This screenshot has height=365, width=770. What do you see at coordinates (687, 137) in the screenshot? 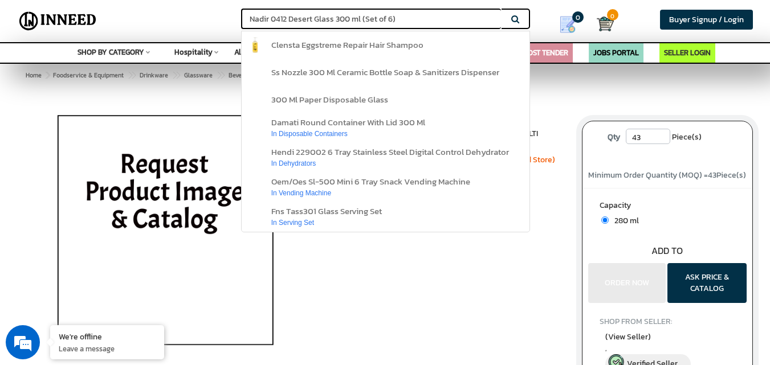
I see `span: Piece(s)` at bounding box center [687, 137].